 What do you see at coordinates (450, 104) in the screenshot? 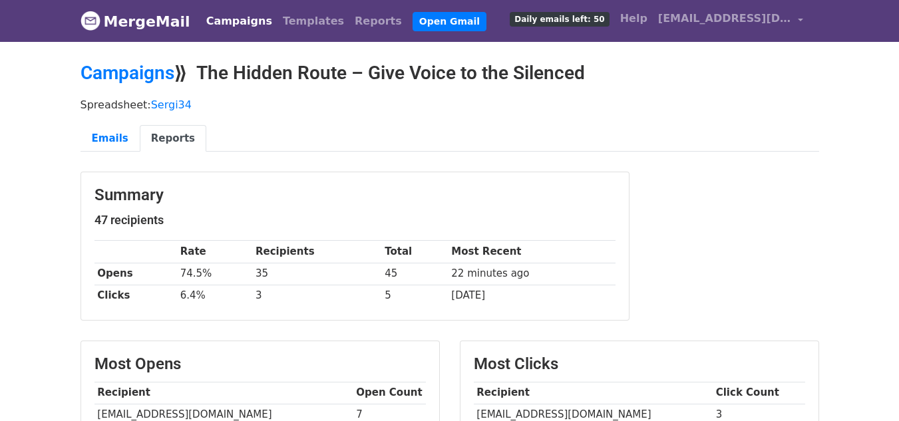
I see `p: Spreadsheet:` at bounding box center [450, 104].